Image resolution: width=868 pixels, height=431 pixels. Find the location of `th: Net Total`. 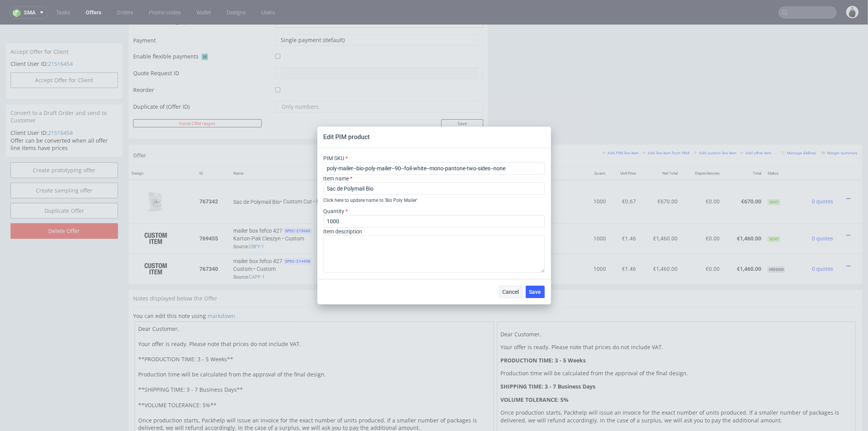

th: Net Total is located at coordinates (660, 148).